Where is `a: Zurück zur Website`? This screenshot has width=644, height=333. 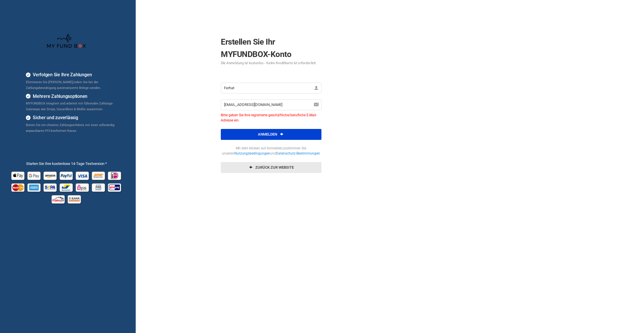
a: Zurück zur Website is located at coordinates (271, 168).